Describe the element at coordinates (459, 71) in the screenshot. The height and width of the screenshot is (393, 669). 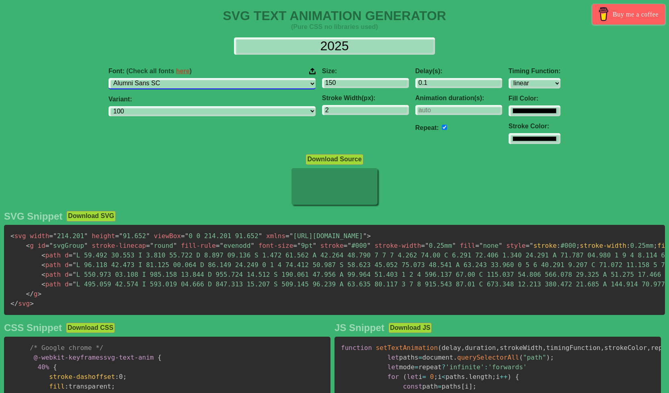
I see `label: Delay(s):` at that location.